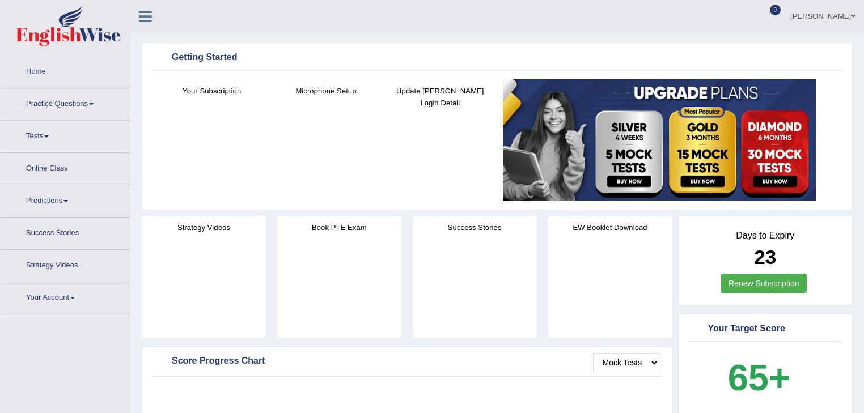 This screenshot has height=413, width=864. Describe the element at coordinates (776, 10) in the screenshot. I see `span: 0` at that location.